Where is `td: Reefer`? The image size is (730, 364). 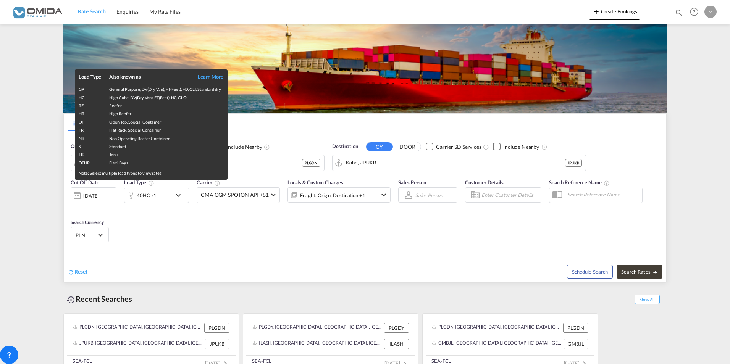 td: Reefer is located at coordinates (166, 105).